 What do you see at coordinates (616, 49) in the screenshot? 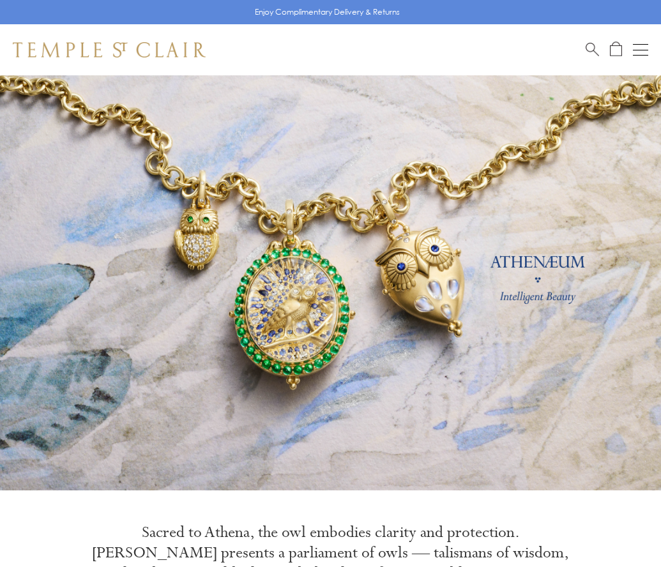
I see `a: Open Shopping Bag` at bounding box center [616, 49].